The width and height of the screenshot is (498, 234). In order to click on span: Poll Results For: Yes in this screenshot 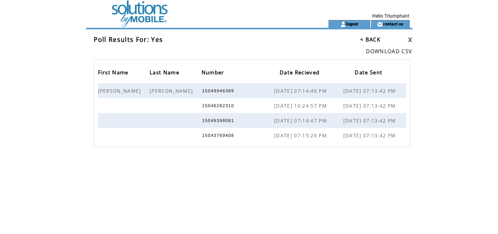, I will do `click(129, 39)`.